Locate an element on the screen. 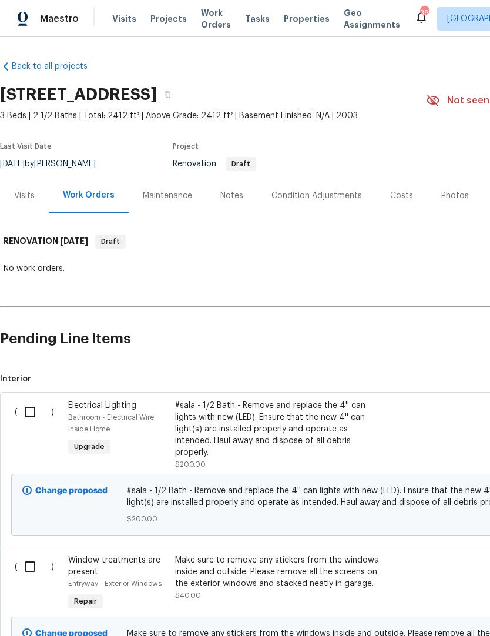 The image size is (490, 636). span: $200.00 is located at coordinates (190, 464).